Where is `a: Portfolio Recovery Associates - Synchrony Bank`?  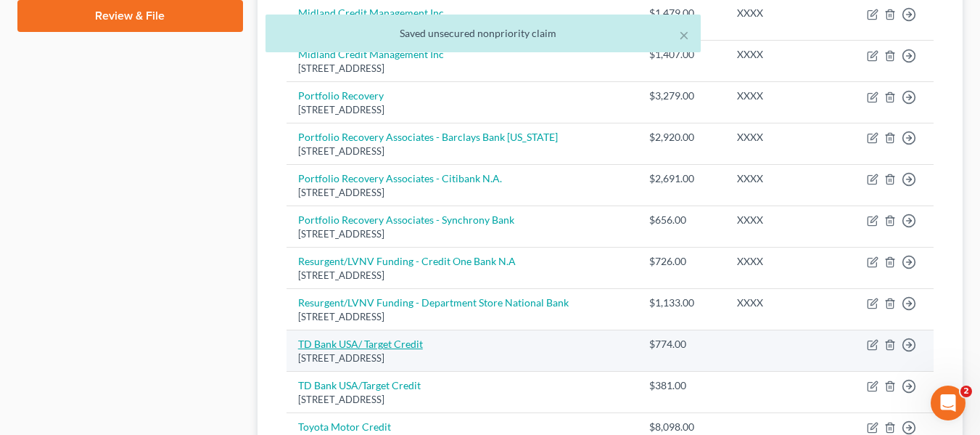
a: Portfolio Recovery Associates - Synchrony Bank is located at coordinates (406, 220).